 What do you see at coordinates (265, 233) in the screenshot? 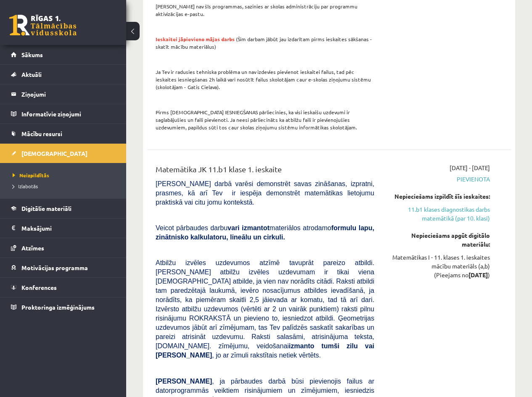
I see `b: formulu lapu, zinātnisko kalkulatoru, lineālu un cirkuli.` at bounding box center [265, 233].